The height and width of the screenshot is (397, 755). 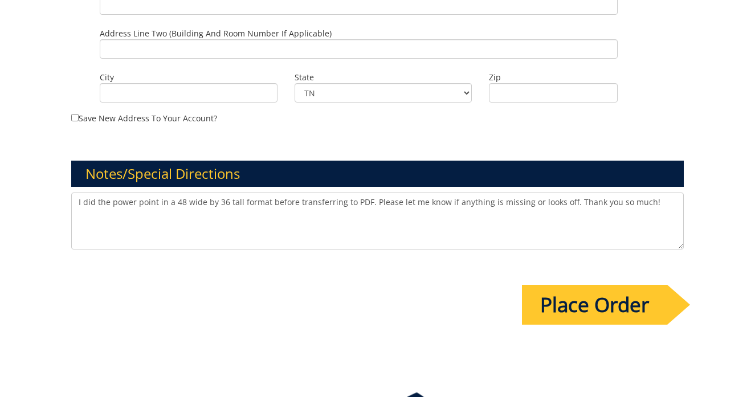 I want to click on label: Zip, so click(x=553, y=77).